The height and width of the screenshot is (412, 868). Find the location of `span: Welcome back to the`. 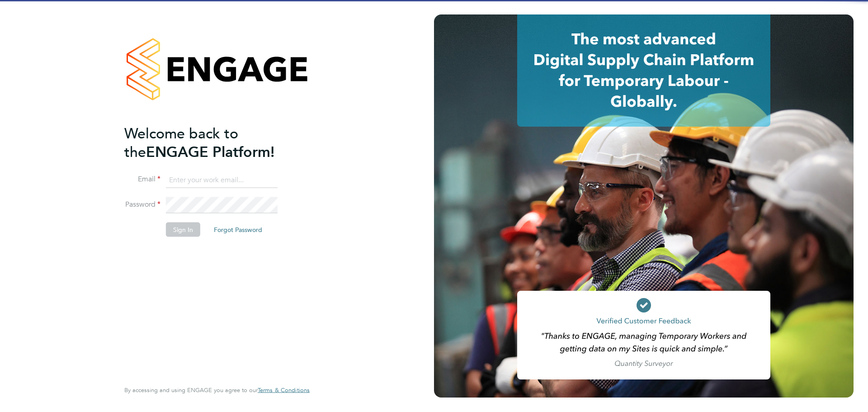

span: Welcome back to the is located at coordinates (181, 142).